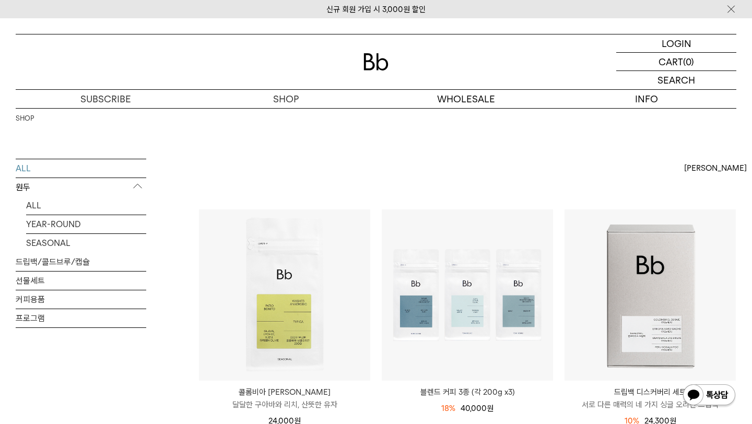 The width and height of the screenshot is (752, 424). Describe the element at coordinates (466, 99) in the screenshot. I see `p: WHOLESALE` at that location.